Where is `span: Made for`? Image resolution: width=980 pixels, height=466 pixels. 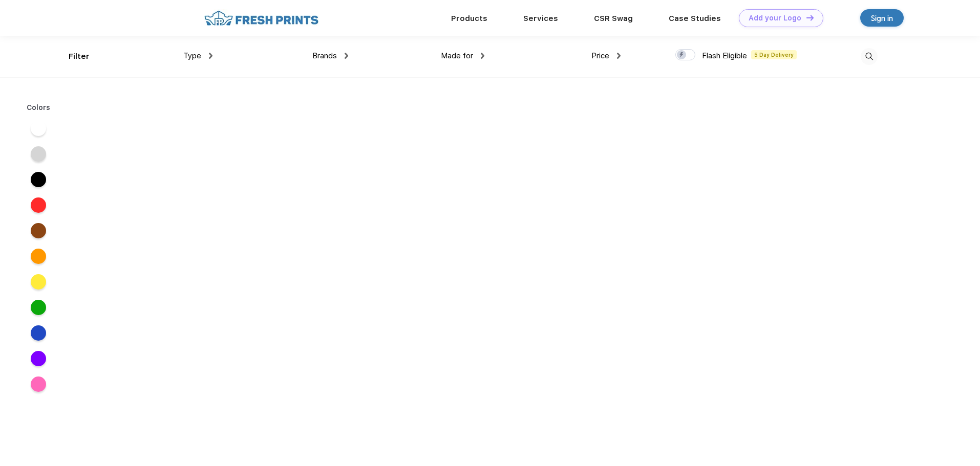 span: Made for is located at coordinates (457, 56).